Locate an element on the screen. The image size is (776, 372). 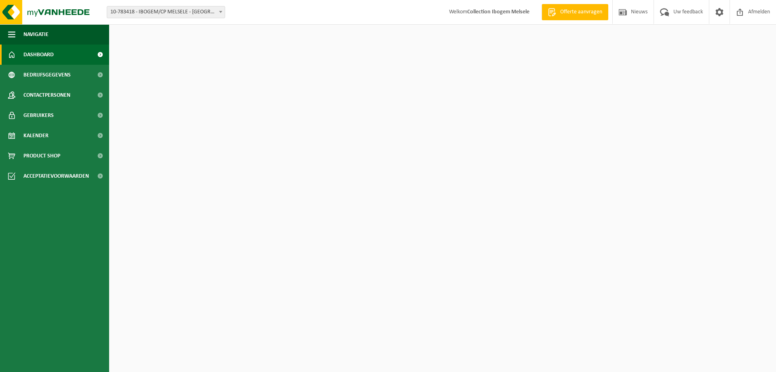
span: Bedrijfsgegevens is located at coordinates (47, 75).